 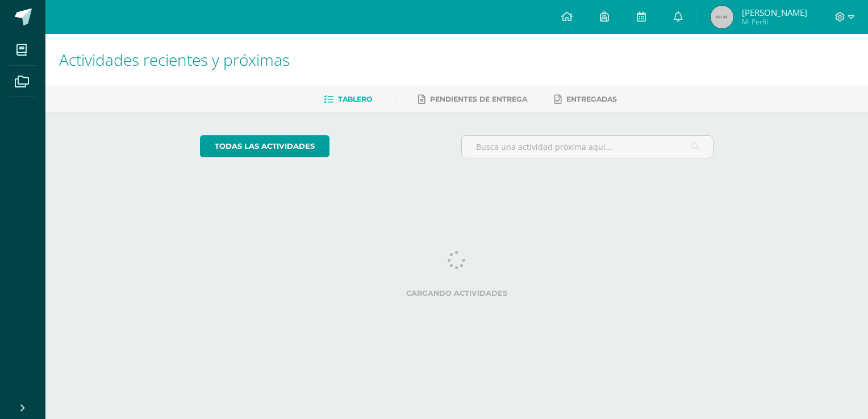 I want to click on span: Mi Perfil, so click(x=774, y=22).